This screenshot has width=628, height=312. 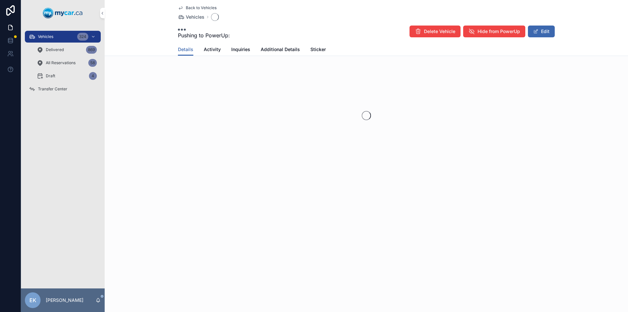 What do you see at coordinates (67, 63) in the screenshot?
I see `a: All Reservations58` at bounding box center [67, 63].